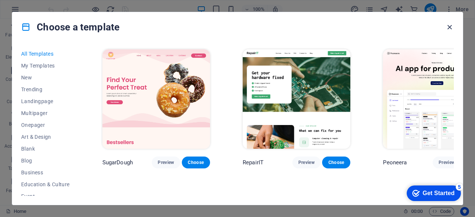 The image size is (475, 217). Describe the element at coordinates (45, 101) in the screenshot. I see `button: Landingpage` at that location.